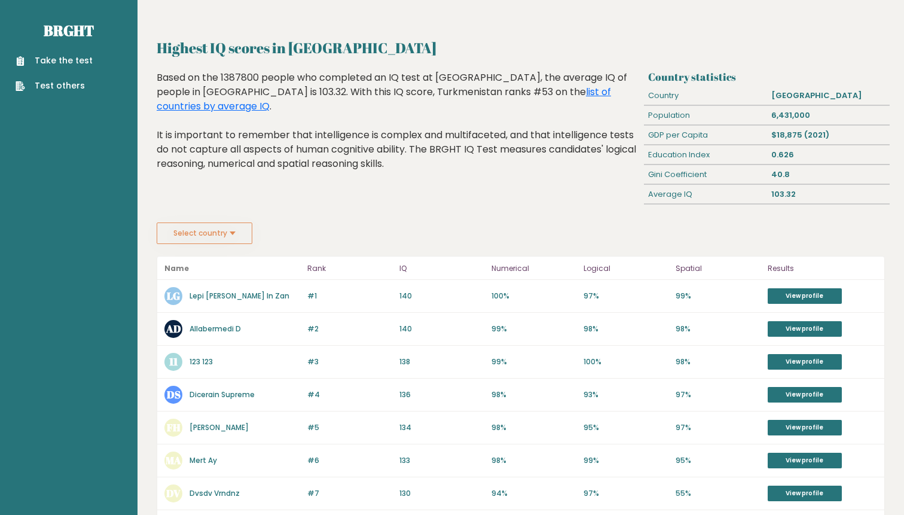 The image size is (904, 515). What do you see at coordinates (176, 268) in the screenshot?
I see `b: Name` at bounding box center [176, 268].